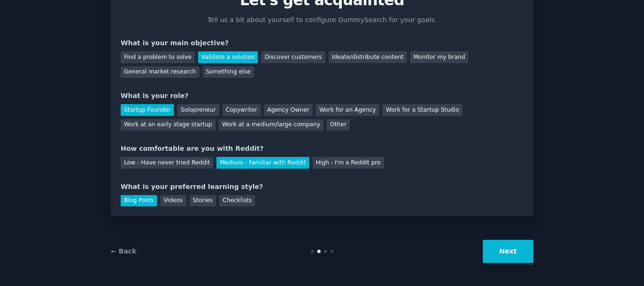 This screenshot has width=644, height=286. What do you see at coordinates (348, 162) in the screenshot?
I see `div: High - I'm a Reddit pro` at bounding box center [348, 162].